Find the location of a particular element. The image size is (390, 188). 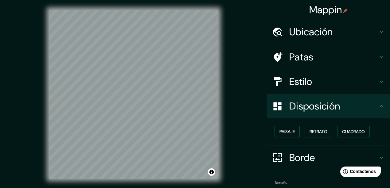

img: pin-icon.png is located at coordinates (346, 11).